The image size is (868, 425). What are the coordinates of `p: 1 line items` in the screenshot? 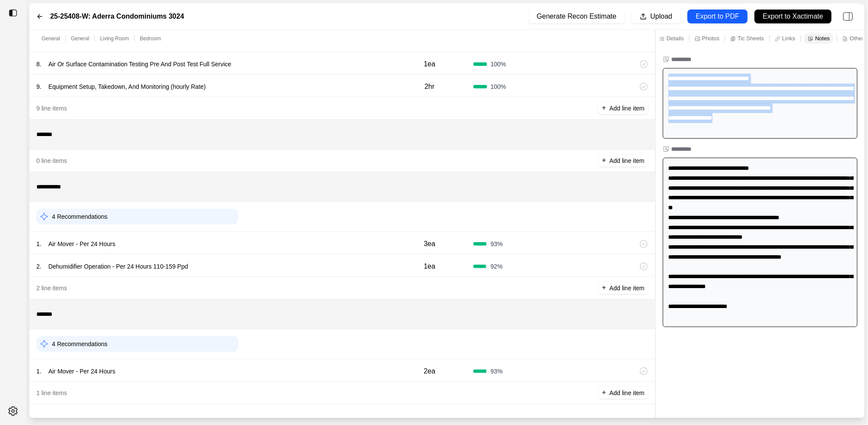 It's located at (52, 393).